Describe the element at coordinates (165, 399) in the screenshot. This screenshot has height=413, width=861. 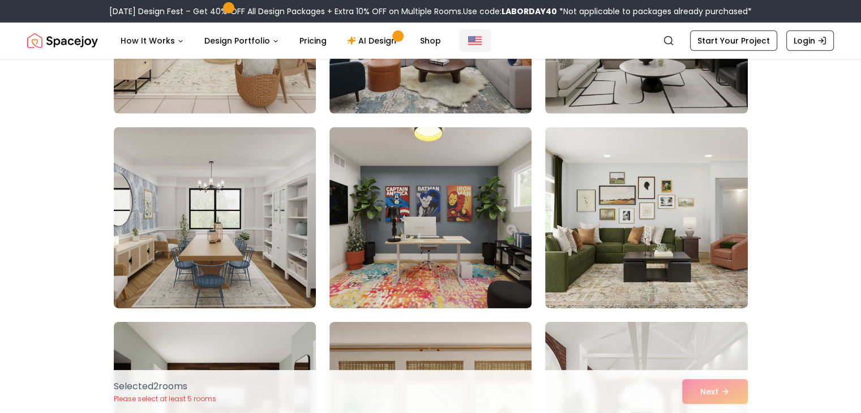
I see `p: Please select at least 5 rooms` at that location.